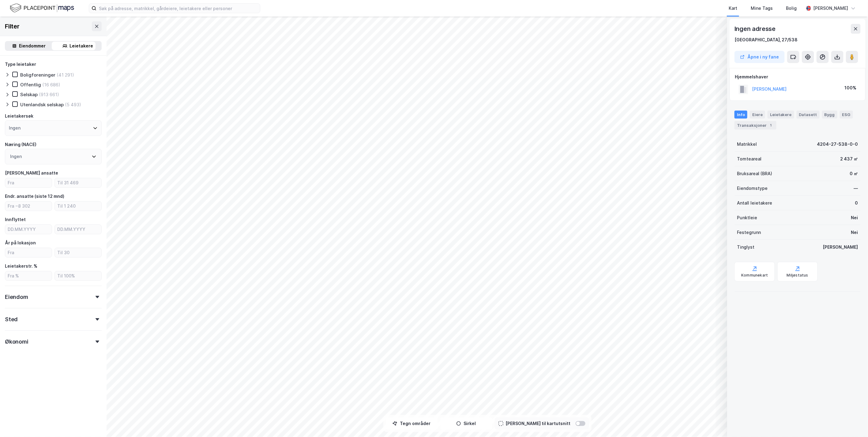 This screenshot has height=437, width=868. Describe the element at coordinates (78, 183) in the screenshot. I see `input: Til 31 469` at that location.